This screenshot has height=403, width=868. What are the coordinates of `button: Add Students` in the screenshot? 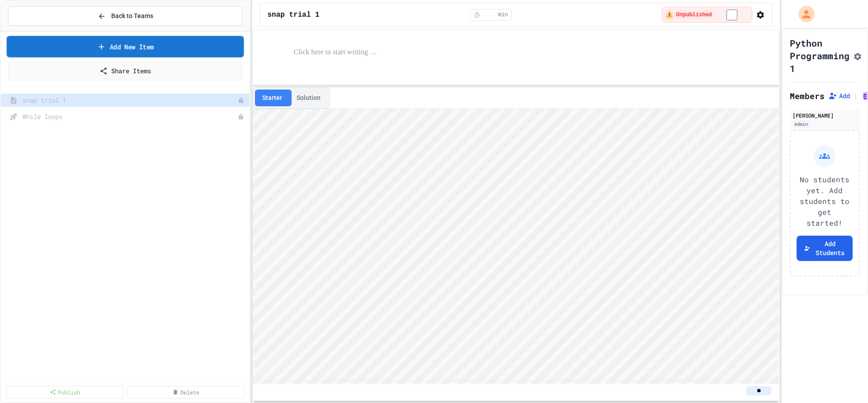 It's located at (825, 248).